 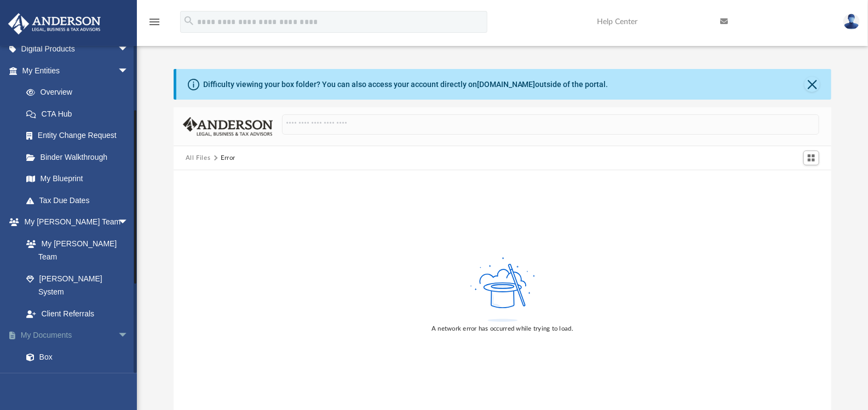 I want to click on a: Entity Change Request, so click(x=80, y=136).